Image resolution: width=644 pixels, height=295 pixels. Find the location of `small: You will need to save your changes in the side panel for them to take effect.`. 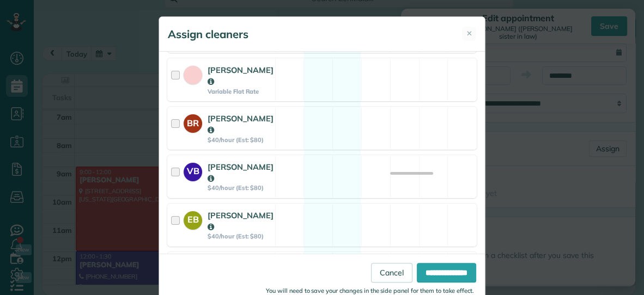

small: You will need to save your changes in the side panel for them to take effect. is located at coordinates (370, 291).